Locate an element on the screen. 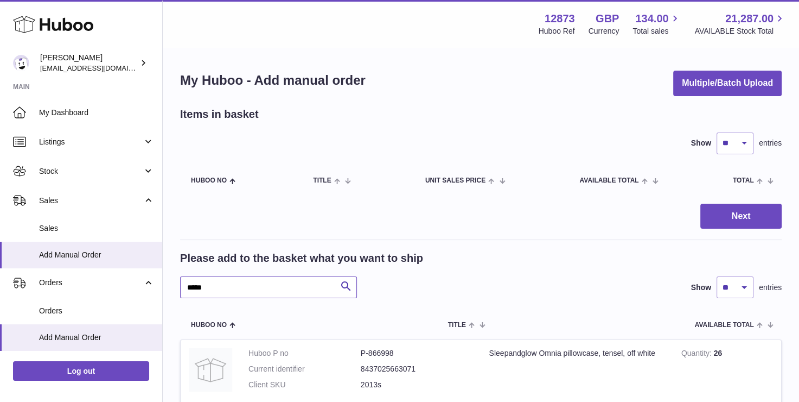  span: 134.00 is located at coordinates (652, 18).